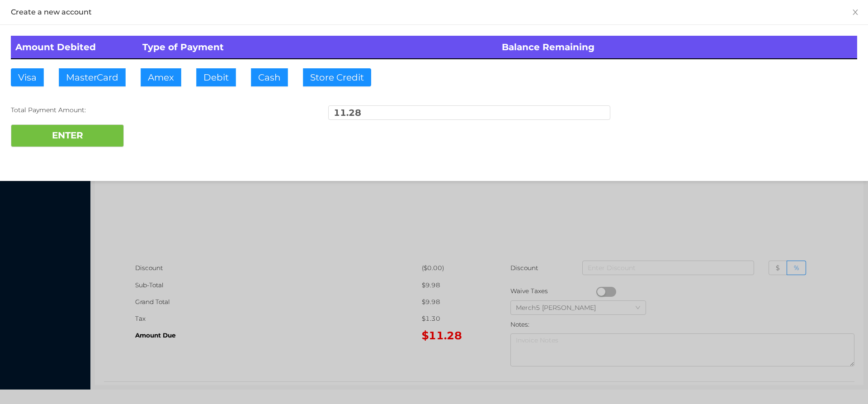  I want to click on button: ENTER, so click(67, 135).